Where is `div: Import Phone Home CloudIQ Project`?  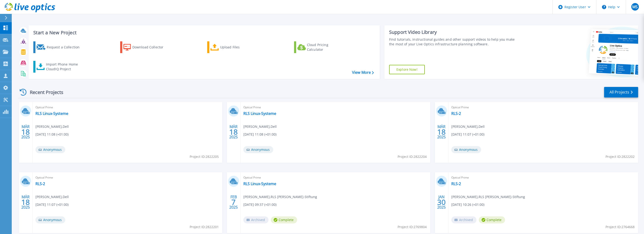
div: Import Phone Home CloudIQ Project is located at coordinates (64, 67).